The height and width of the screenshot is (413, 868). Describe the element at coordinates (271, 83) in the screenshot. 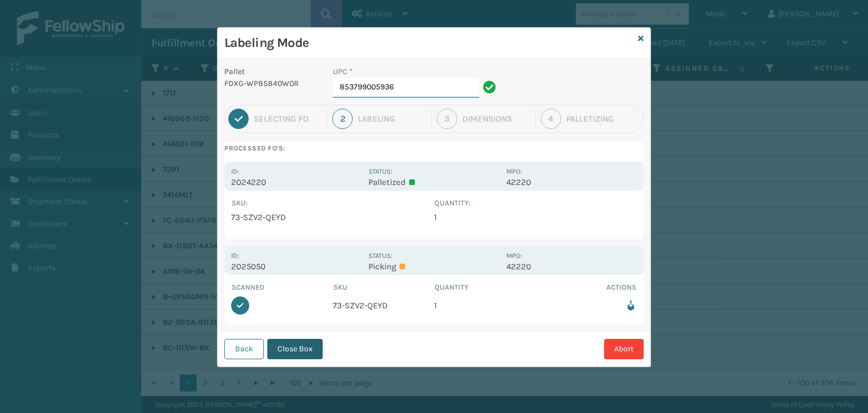

I see `p: FDXG-WP85840W0R` at that location.